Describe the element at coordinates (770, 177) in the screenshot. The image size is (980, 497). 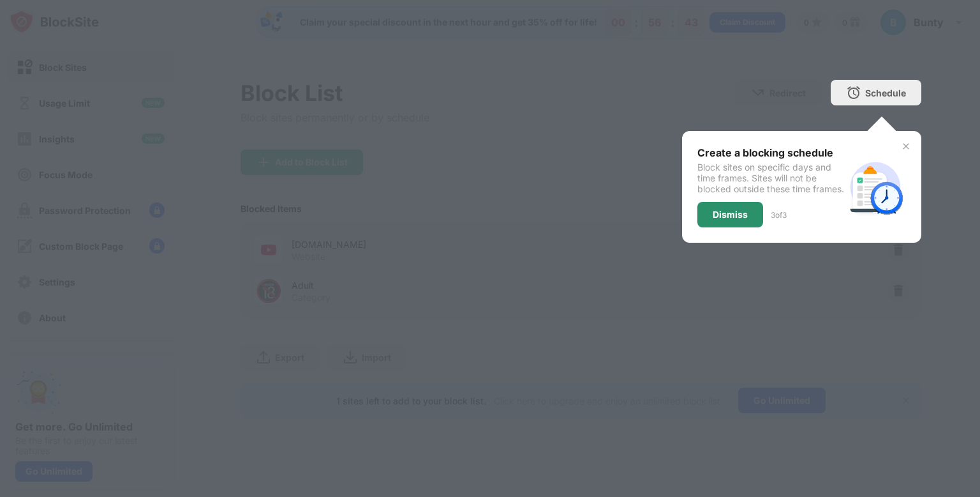
I see `div: Block sites on specific days and time frames. Sites will not be blocked outside these time frames.` at that location.